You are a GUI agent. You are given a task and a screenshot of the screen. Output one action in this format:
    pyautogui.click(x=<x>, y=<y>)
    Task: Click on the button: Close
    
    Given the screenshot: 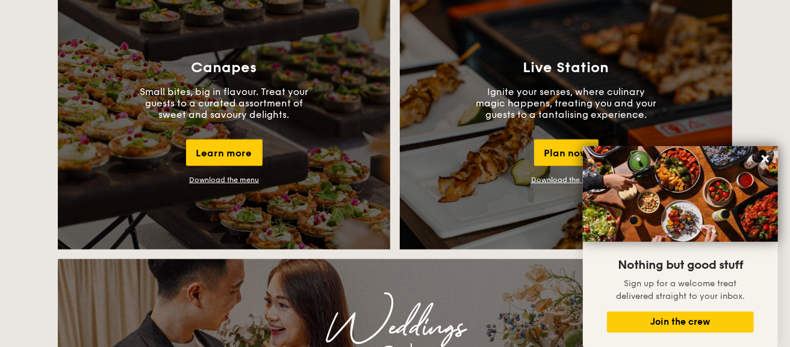 What is the action you would take?
    pyautogui.click(x=765, y=159)
    